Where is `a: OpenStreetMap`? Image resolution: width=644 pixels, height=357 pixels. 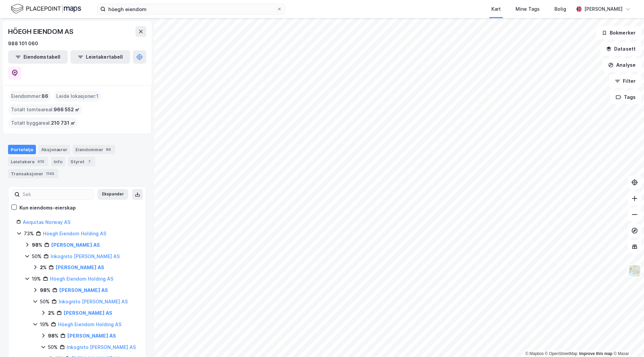 a: OpenStreetMap is located at coordinates (561, 354).